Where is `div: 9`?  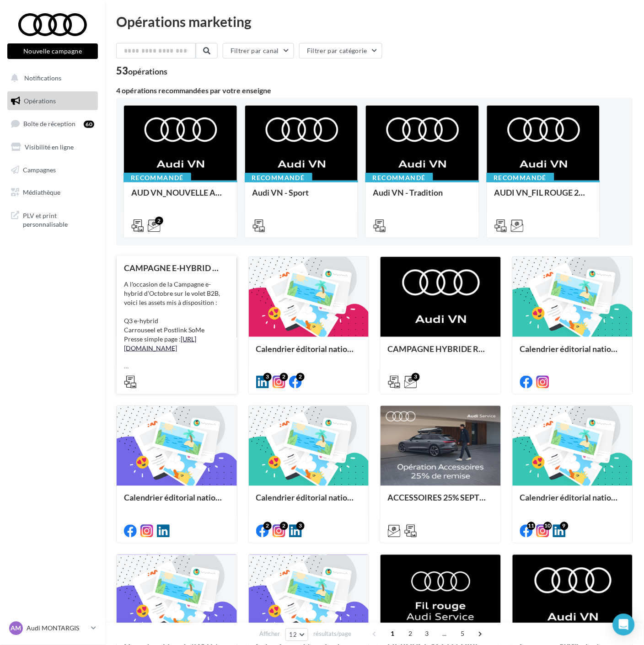 div: 9 is located at coordinates (564, 527).